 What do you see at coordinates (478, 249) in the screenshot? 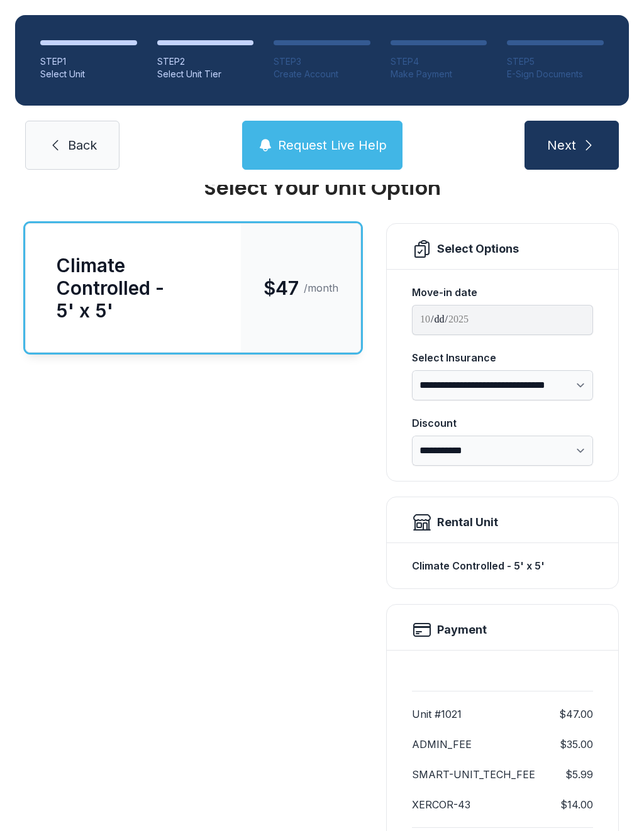
I see `div: Select Options` at bounding box center [478, 249].